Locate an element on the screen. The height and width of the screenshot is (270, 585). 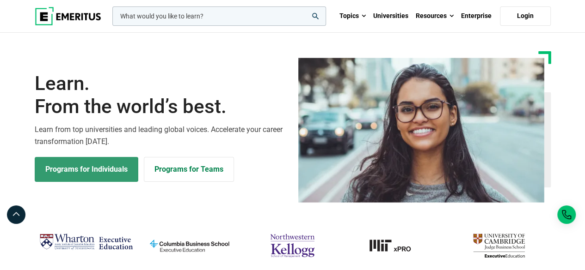
img: MIT xPRO is located at coordinates (395, 246).